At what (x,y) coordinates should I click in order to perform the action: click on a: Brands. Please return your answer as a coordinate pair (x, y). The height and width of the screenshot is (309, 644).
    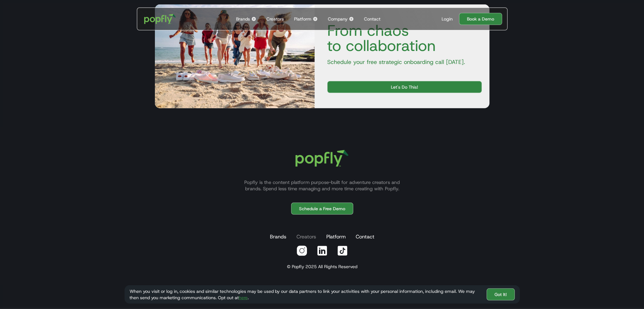
    Looking at the image, I should click on (278, 237).